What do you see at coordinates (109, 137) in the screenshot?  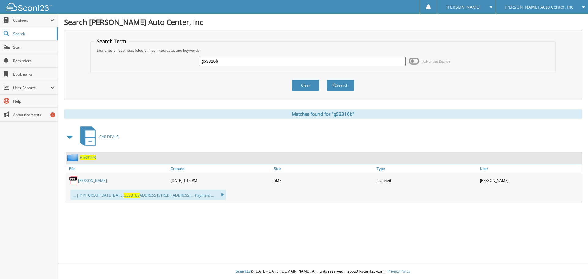 I see `span: CAR DEALS` at bounding box center [109, 137].